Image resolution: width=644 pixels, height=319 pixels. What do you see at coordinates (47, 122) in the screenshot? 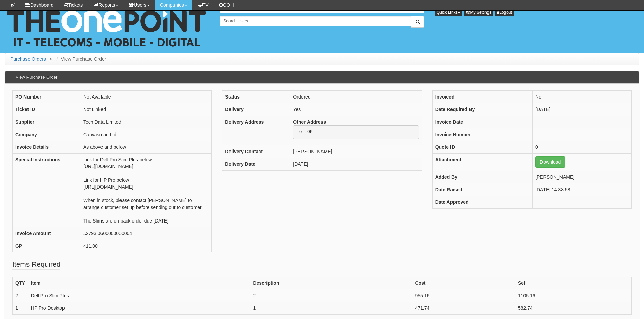
I see `th: Supplier` at bounding box center [47, 122].